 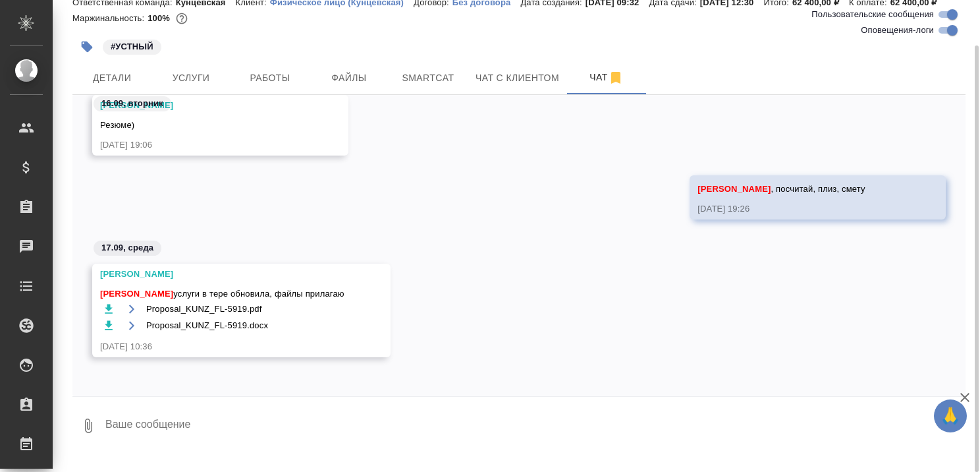 I want to click on p: Маржинальность:, so click(x=110, y=18).